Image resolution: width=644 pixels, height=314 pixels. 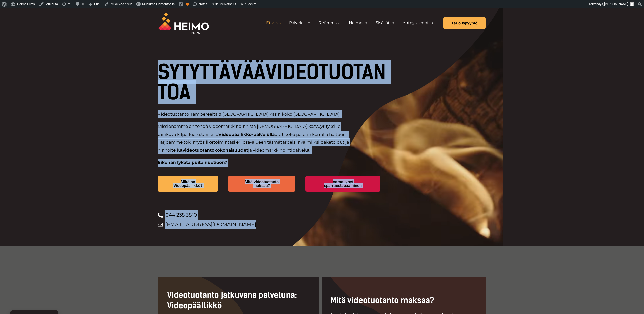 I want to click on a: Yhteystiedot, so click(x=419, y=23).